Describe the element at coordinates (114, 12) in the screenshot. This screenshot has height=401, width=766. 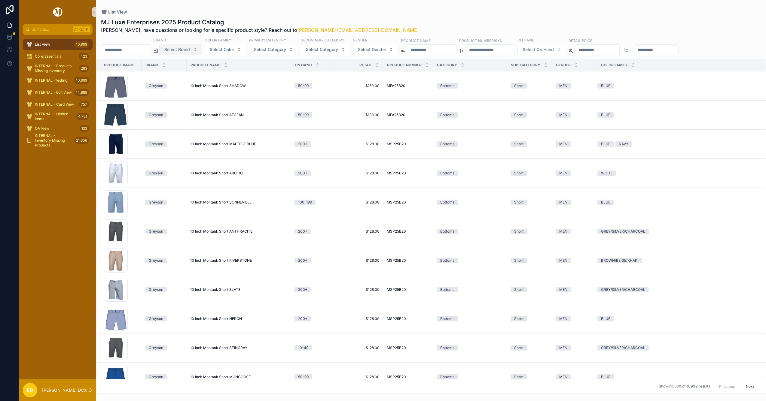
I see `a: List View` at that location.